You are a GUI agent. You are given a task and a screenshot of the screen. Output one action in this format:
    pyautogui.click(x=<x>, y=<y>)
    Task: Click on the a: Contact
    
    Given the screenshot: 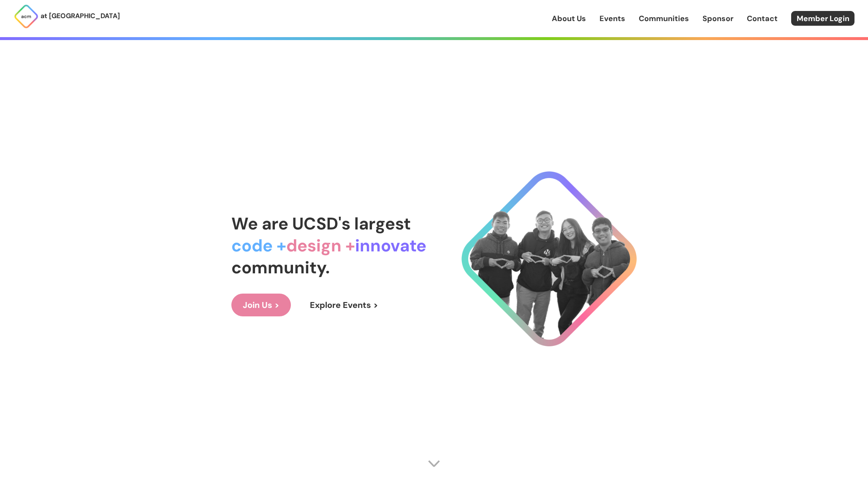 What is the action you would take?
    pyautogui.click(x=762, y=19)
    